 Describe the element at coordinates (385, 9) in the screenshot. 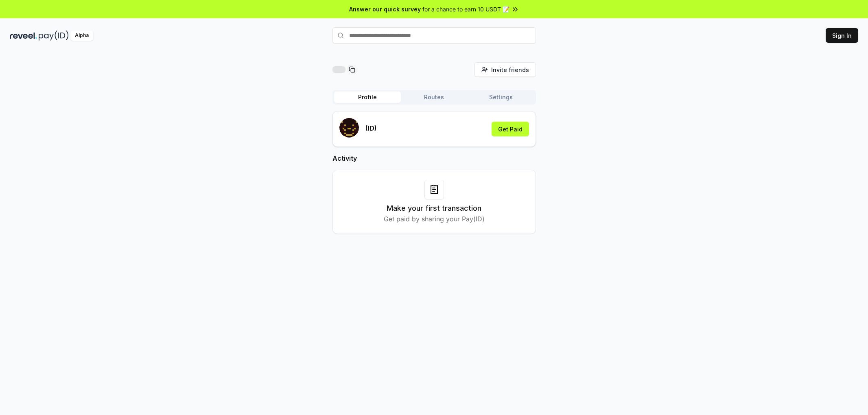

I see `span: Answer our quick survey` at that location.